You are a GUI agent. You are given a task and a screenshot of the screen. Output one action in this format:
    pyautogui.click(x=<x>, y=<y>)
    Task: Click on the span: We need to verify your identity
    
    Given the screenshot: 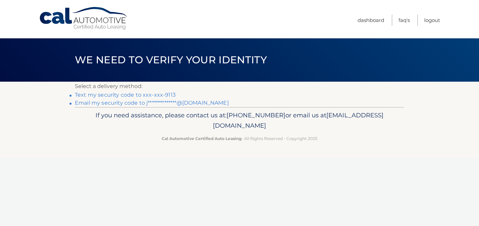 What is the action you would take?
    pyautogui.click(x=171, y=60)
    